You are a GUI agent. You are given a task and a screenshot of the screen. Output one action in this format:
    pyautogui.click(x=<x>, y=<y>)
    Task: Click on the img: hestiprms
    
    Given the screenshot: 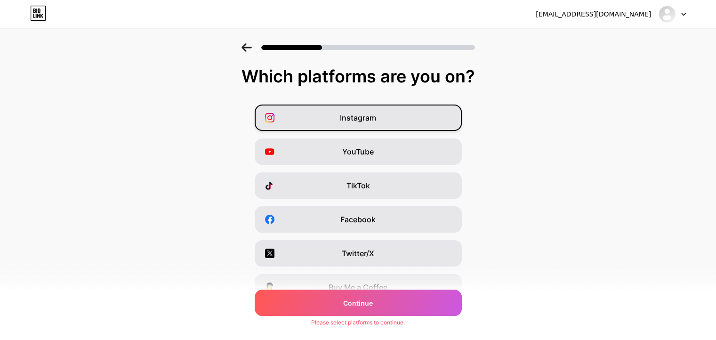 What is the action you would take?
    pyautogui.click(x=667, y=14)
    